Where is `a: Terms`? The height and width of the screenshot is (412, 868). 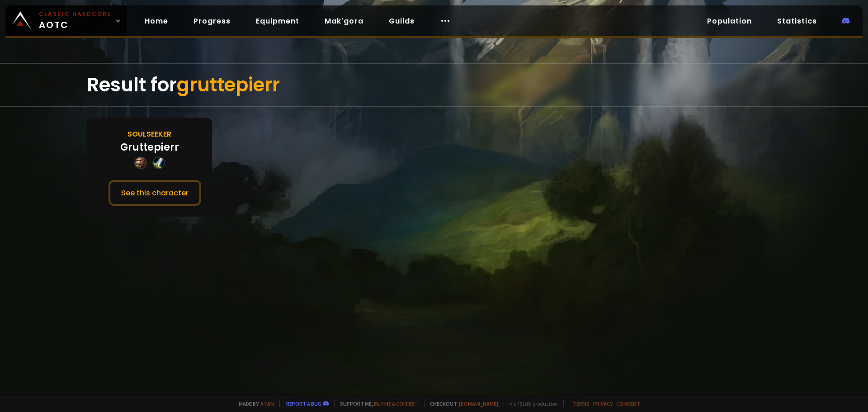 a: Terms is located at coordinates (581, 403).